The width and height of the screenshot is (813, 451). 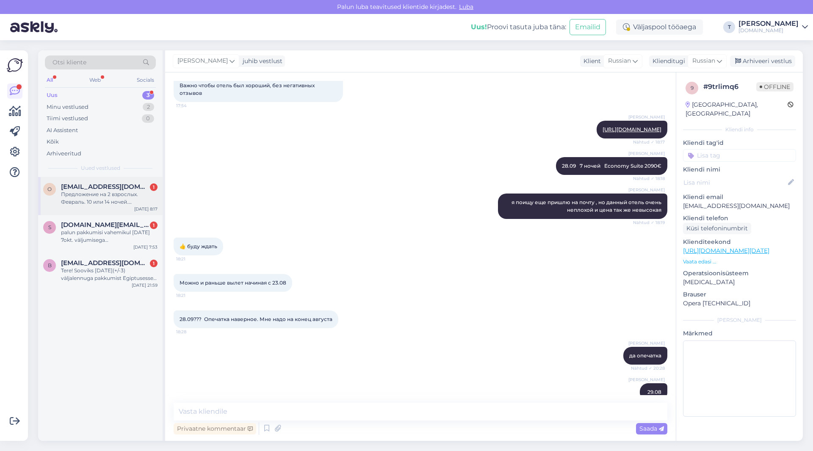 What do you see at coordinates (198, 246) in the screenshot?
I see `span: 👍 буду ждать` at bounding box center [198, 246].